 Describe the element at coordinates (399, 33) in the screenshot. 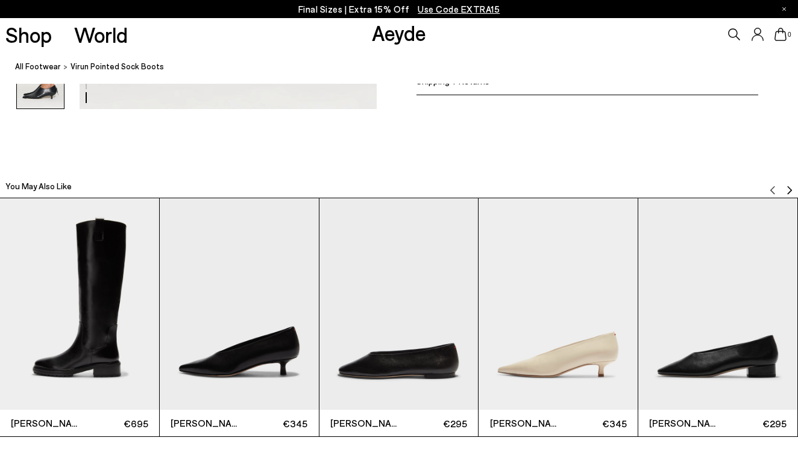

I see `a: Aeyde` at that location.